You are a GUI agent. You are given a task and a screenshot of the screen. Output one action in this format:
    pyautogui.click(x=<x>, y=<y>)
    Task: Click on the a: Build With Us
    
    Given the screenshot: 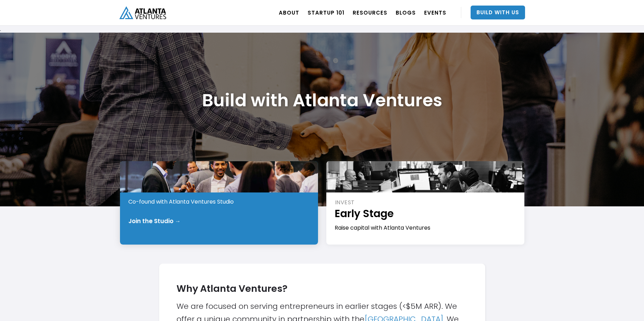 What is the action you would take?
    pyautogui.click(x=497, y=13)
    